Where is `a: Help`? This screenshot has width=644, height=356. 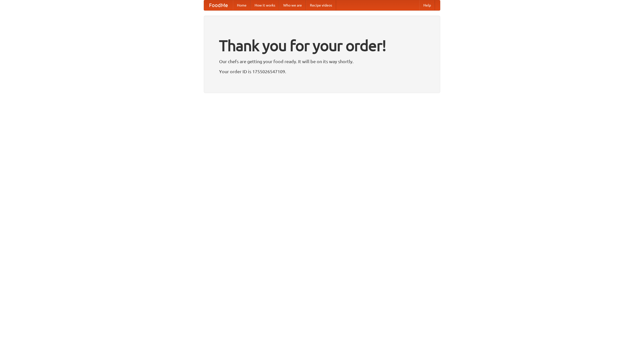
a: Help is located at coordinates (427, 5).